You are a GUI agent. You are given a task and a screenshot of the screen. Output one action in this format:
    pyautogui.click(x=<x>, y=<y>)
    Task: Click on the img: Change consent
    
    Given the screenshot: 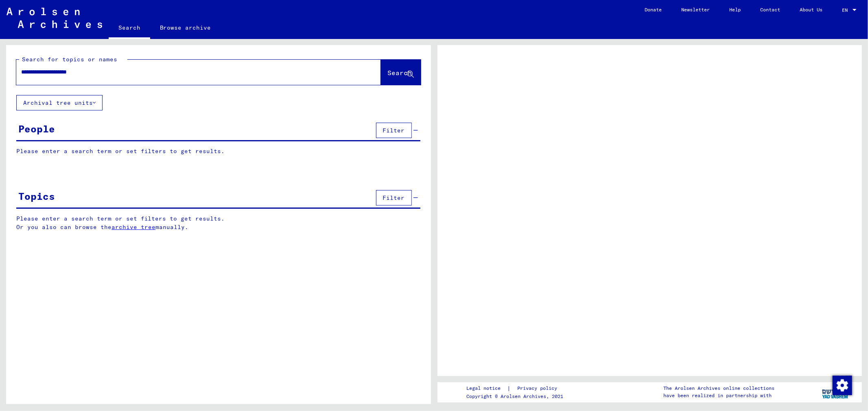 What is the action you would take?
    pyautogui.click(x=842, y=386)
    